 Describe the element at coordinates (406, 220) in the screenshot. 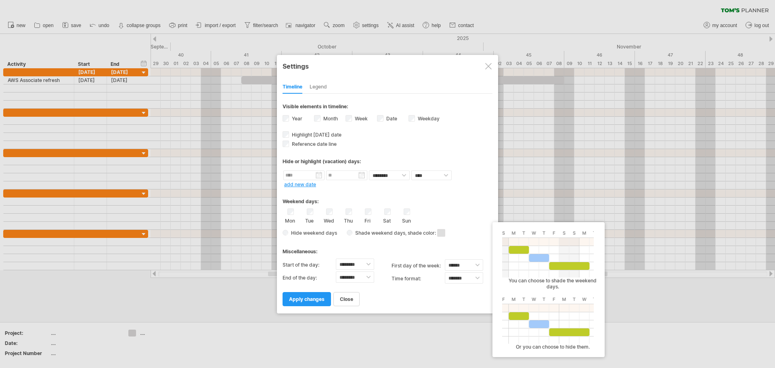

I see `label: Sun` at that location.